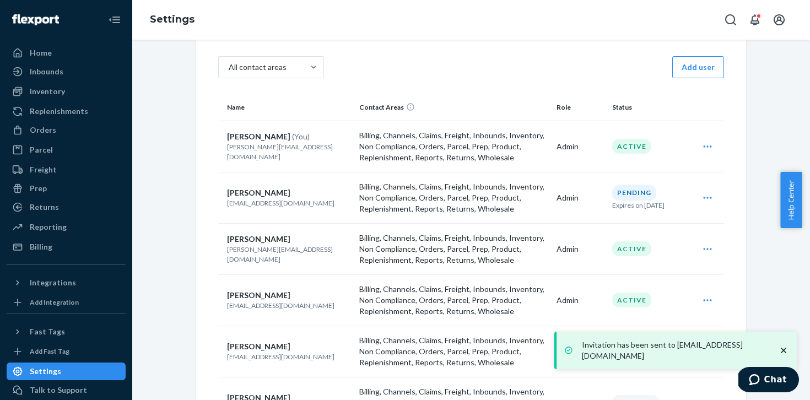 The image size is (810, 400). What do you see at coordinates (48, 227) in the screenshot?
I see `div: Reporting` at bounding box center [48, 227].